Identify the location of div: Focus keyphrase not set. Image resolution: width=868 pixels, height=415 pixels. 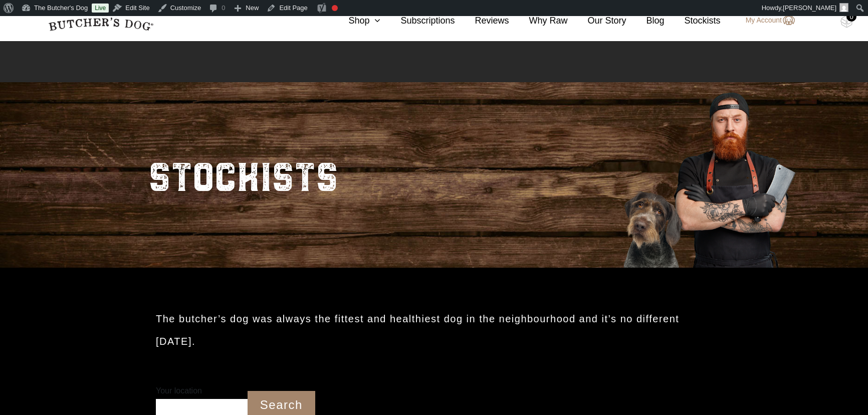
(335, 8).